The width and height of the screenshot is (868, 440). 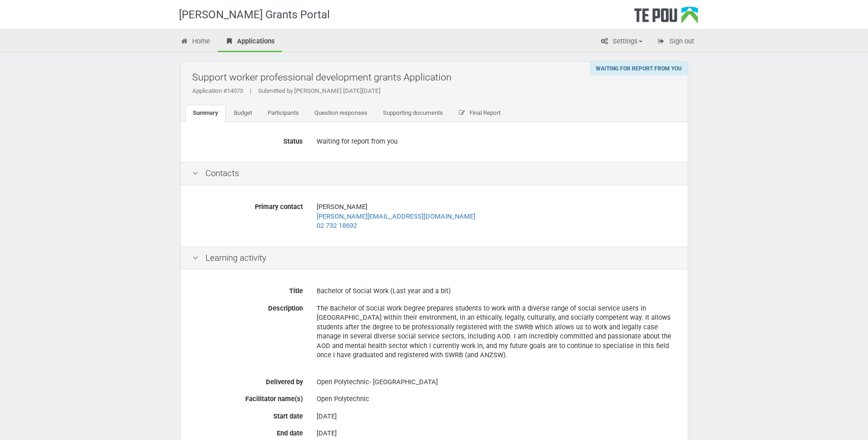 I want to click on label: Start date, so click(x=248, y=415).